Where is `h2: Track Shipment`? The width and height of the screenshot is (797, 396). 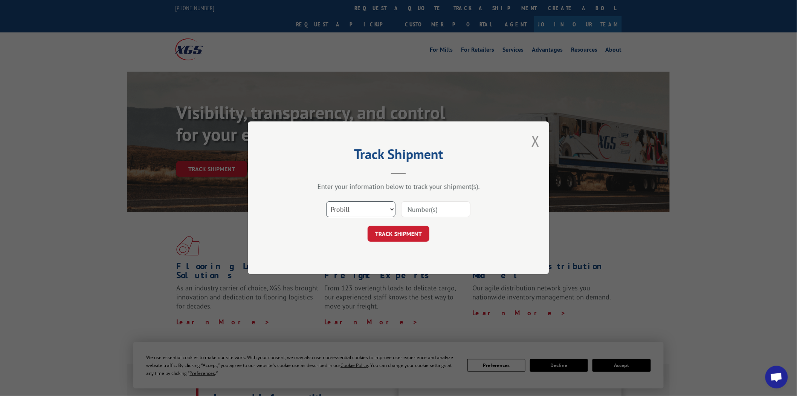
h2: Track Shipment is located at coordinates (399, 156).